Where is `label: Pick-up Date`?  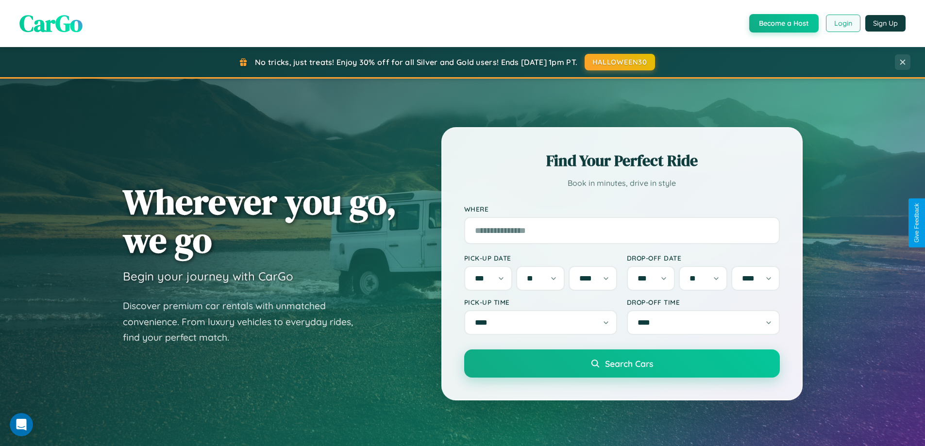 label: Pick-up Date is located at coordinates (540, 258).